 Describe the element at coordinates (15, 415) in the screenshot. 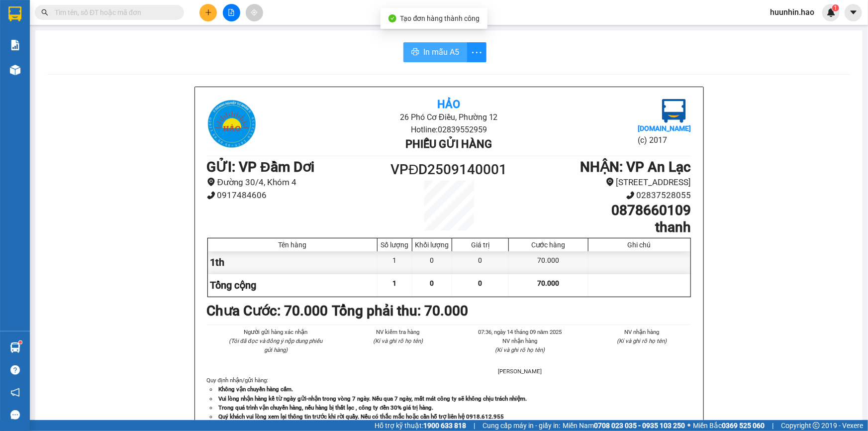

I see `span: message` at that location.